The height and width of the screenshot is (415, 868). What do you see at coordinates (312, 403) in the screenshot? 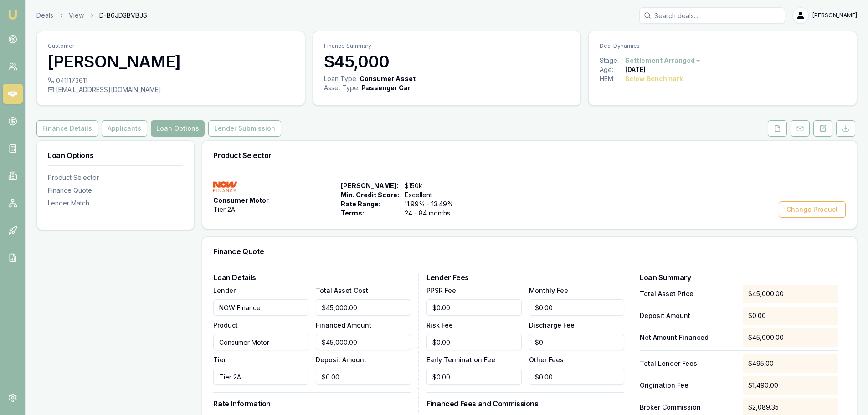
I see `h3: Rate Information` at bounding box center [312, 403].